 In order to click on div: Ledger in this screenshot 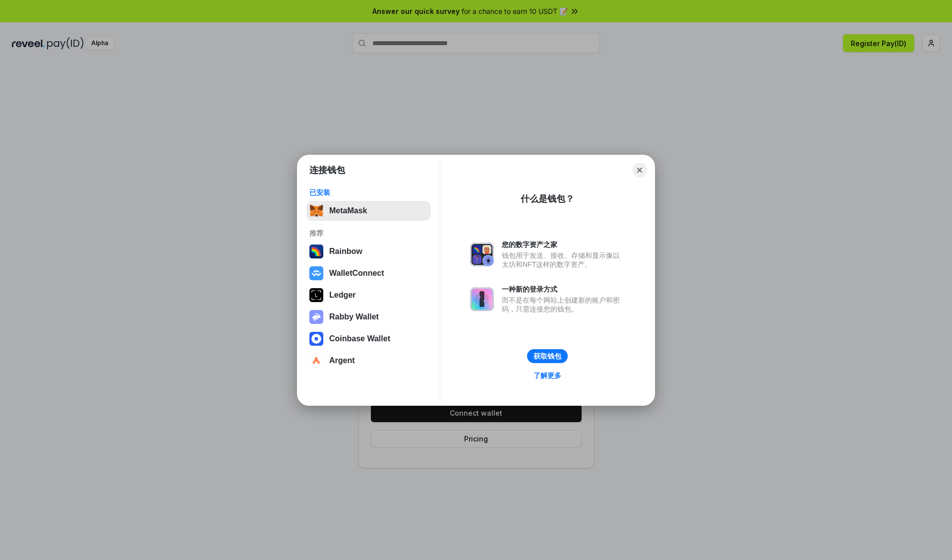, I will do `click(342, 295)`.